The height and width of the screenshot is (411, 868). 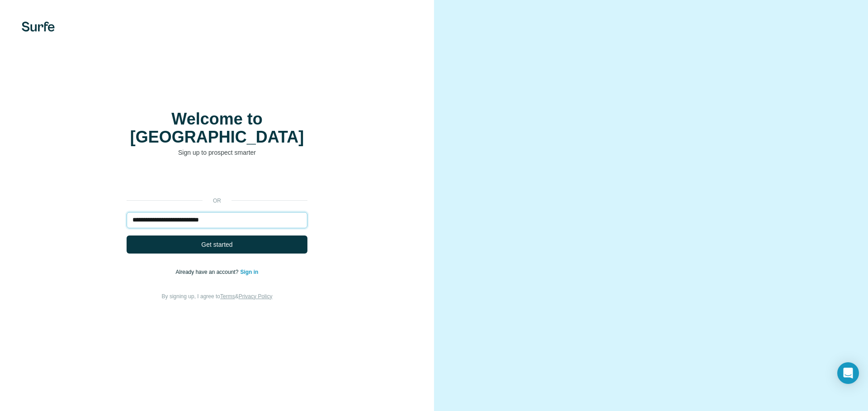 I want to click on a: Terms, so click(x=228, y=297).